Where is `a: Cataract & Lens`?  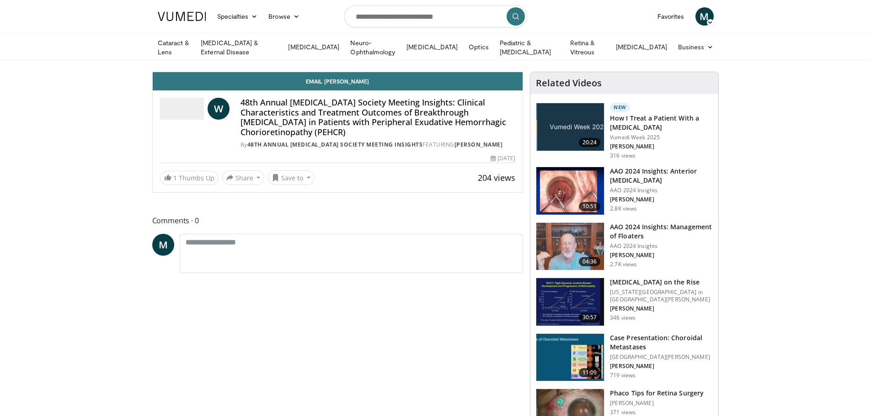 a: Cataract & Lens is located at coordinates (174, 48).